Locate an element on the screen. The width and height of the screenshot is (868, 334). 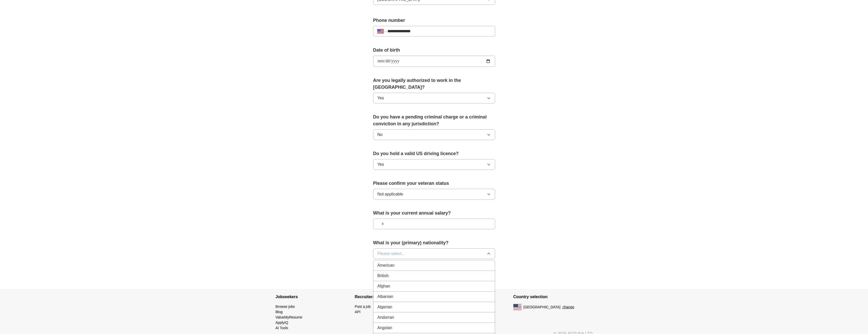
label: What is your (primary) nationality? is located at coordinates (434, 242).